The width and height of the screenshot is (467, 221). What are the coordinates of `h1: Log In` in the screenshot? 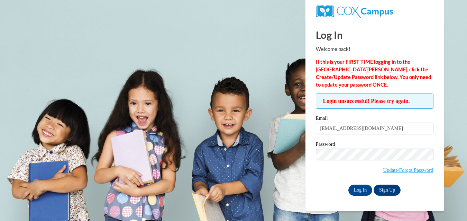 It's located at (375, 35).